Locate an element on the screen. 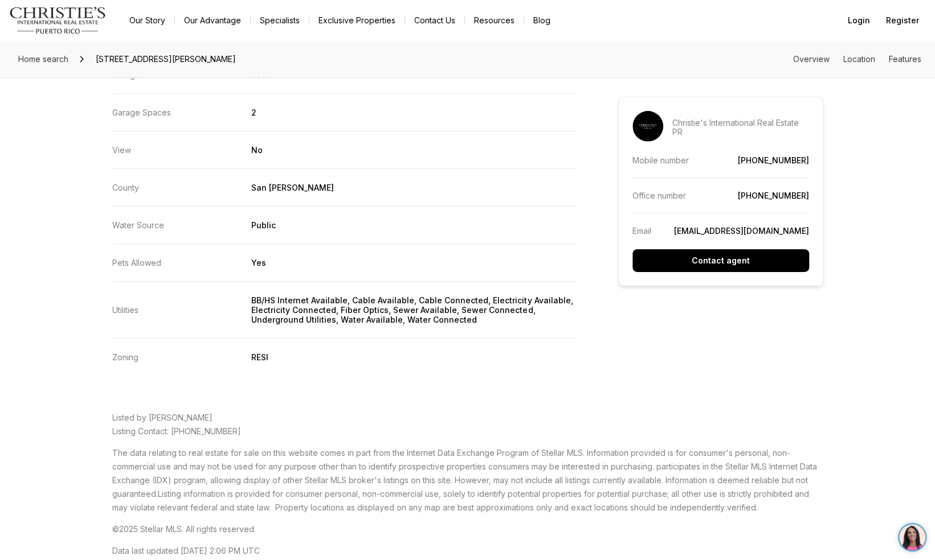  p: Utilities is located at coordinates (126, 310).